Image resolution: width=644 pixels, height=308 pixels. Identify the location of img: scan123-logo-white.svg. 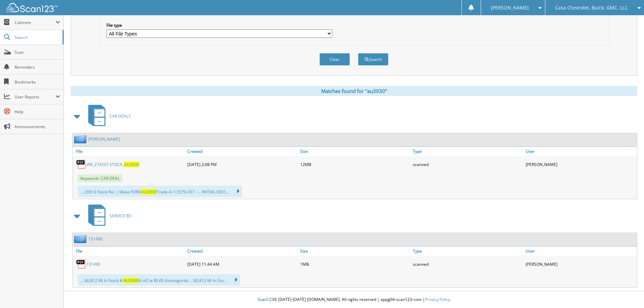
(32, 8).